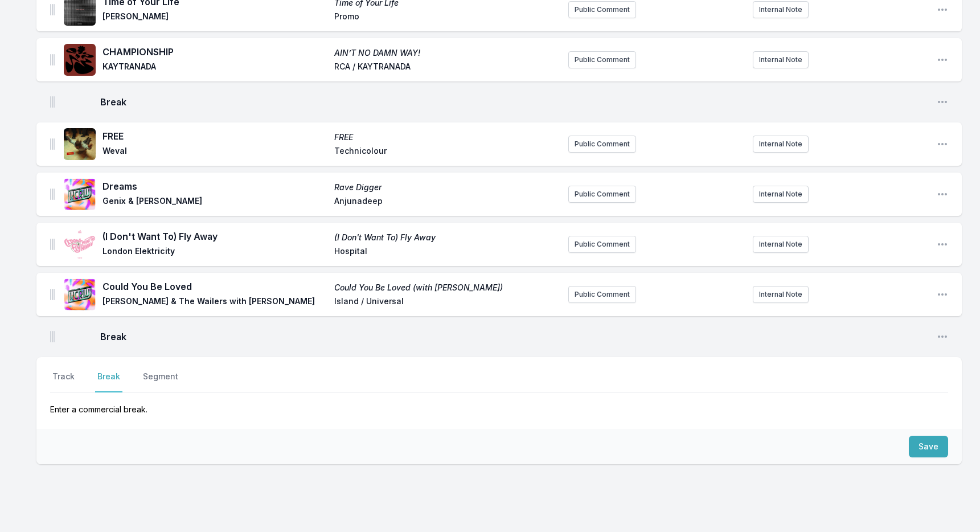 The height and width of the screenshot is (532, 980). What do you see at coordinates (215, 252) in the screenshot?
I see `span: London Elektricity` at bounding box center [215, 252].